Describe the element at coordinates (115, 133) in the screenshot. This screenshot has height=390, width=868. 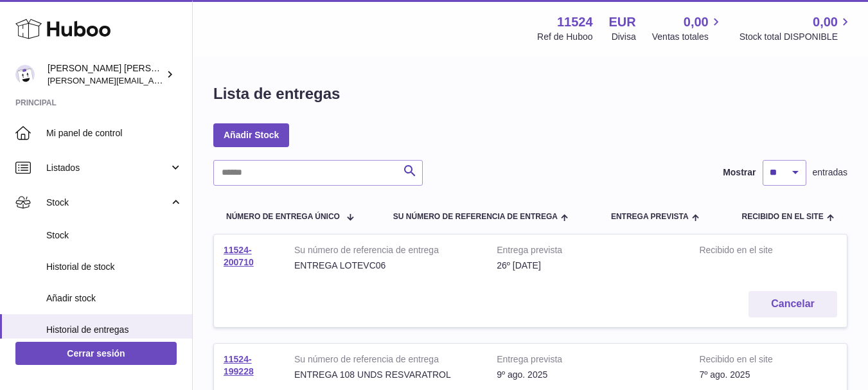
I see `span: Mi panel de control` at that location.